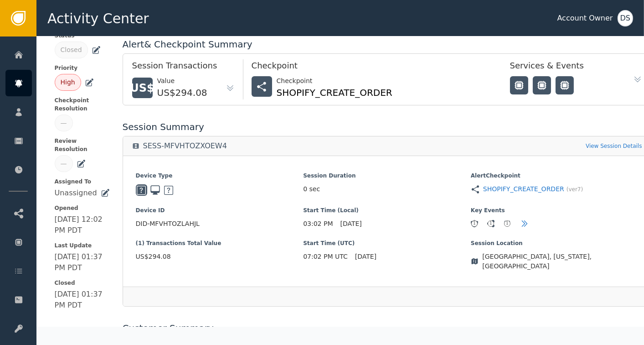  What do you see at coordinates (82, 208) in the screenshot?
I see `span: Opened` at bounding box center [82, 208].